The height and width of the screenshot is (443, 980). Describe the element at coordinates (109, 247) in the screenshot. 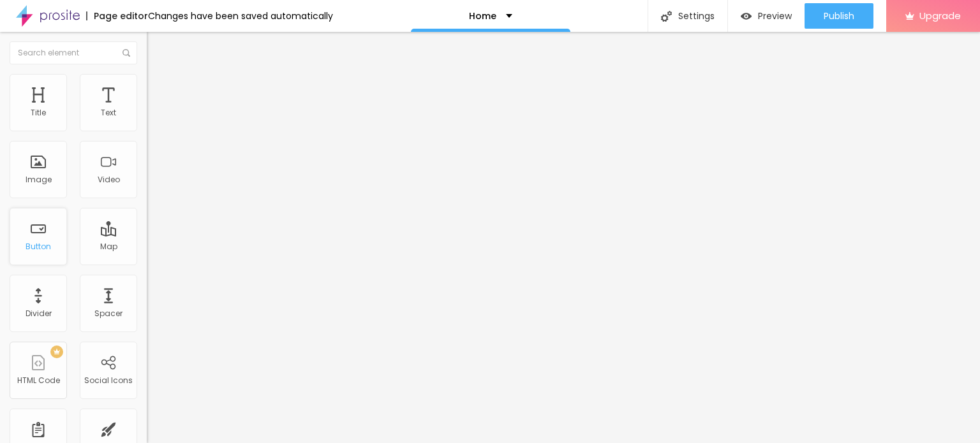

I see `div: Map` at that location.